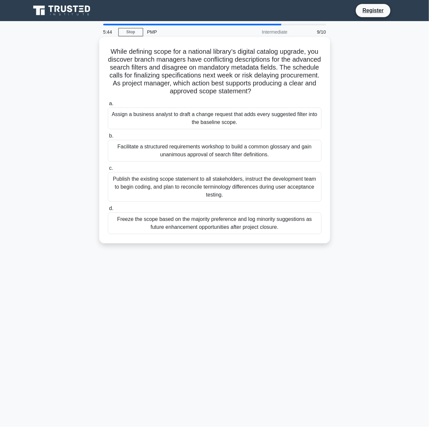 The height and width of the screenshot is (427, 429). Describe the element at coordinates (111, 103) in the screenshot. I see `span: a.` at that location.